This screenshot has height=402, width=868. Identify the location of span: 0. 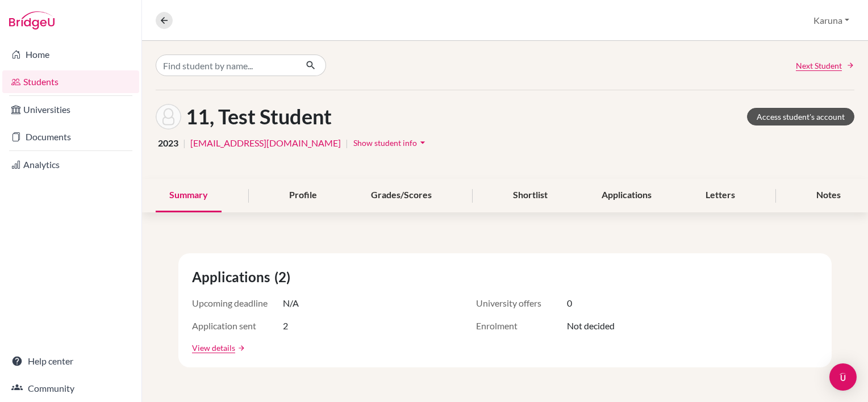
(569, 303).